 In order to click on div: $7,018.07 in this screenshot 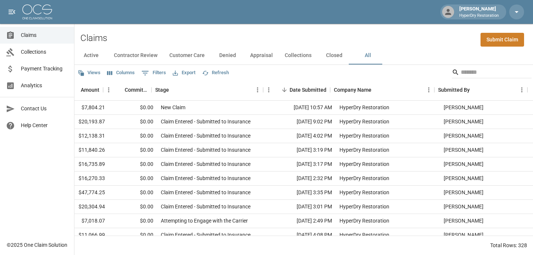, I will do `click(85, 221)`.